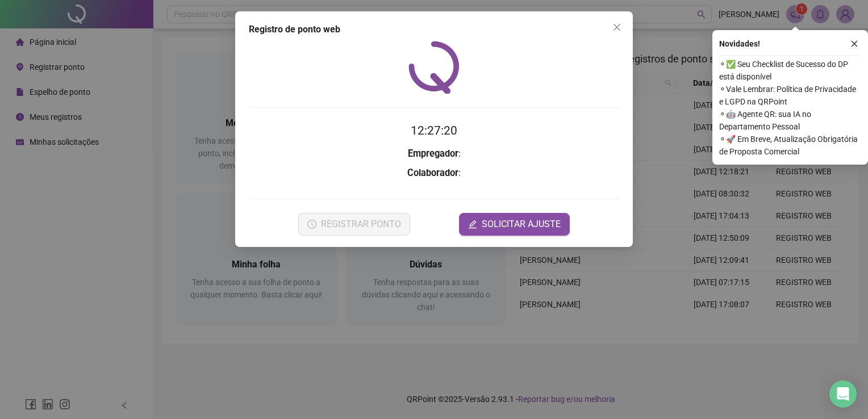  Describe the element at coordinates (521, 224) in the screenshot. I see `span: SOLICITAR AJUSTE` at that location.